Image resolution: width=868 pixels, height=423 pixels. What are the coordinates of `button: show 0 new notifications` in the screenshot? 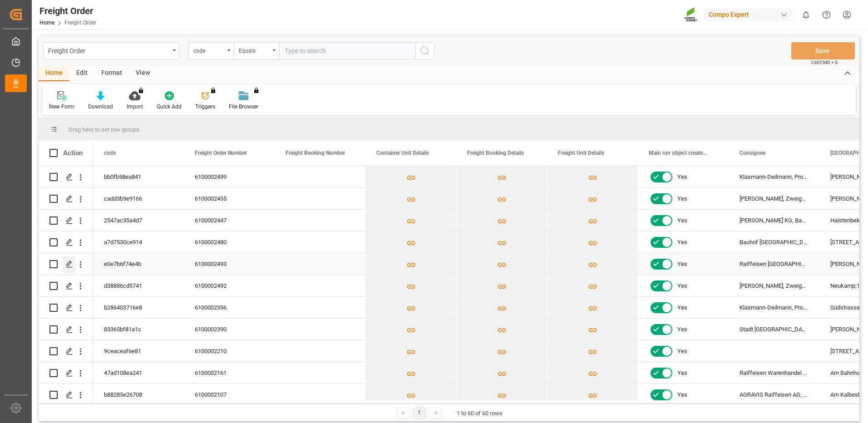 It's located at (805, 15).